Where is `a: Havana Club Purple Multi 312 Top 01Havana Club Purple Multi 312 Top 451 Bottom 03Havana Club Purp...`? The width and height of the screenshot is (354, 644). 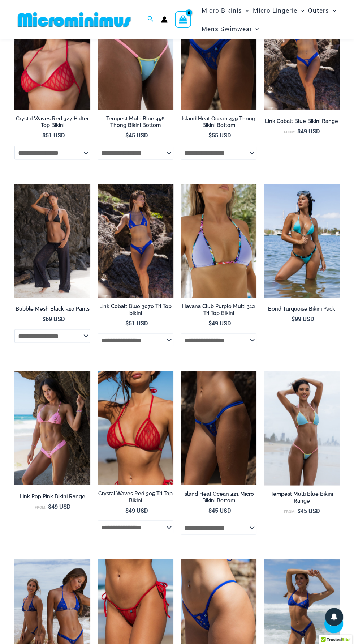 a: Havana Club Purple Multi 312 Top 01Havana Club Purple Multi 312 Top 451 Bottom 03Havana Club Purp... is located at coordinates (219, 240).